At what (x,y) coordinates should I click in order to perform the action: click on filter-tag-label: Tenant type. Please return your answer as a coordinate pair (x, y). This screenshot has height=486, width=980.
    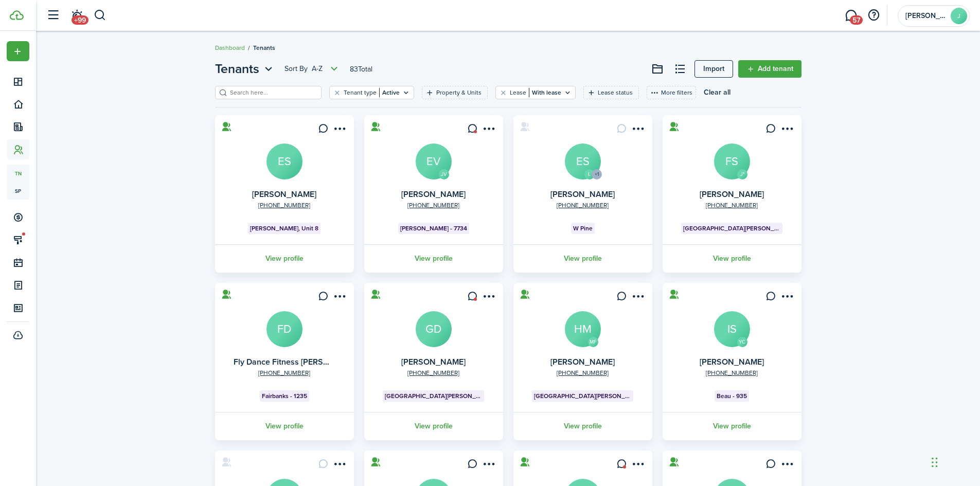
    Looking at the image, I should click on (360, 92).